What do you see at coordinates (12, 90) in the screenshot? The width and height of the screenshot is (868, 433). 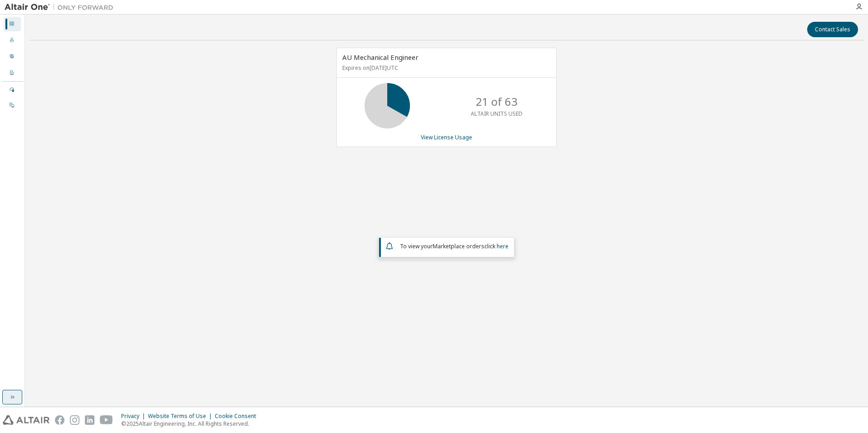 I see `div: Managed` at bounding box center [12, 90].